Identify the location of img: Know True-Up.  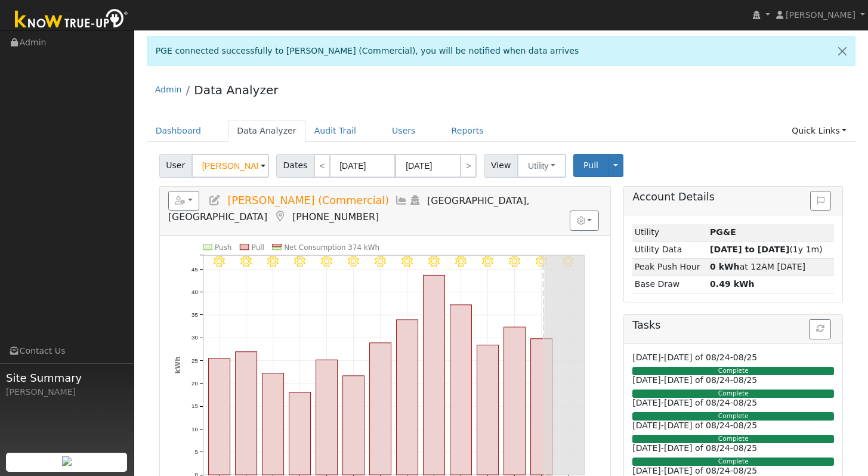
(71, 19).